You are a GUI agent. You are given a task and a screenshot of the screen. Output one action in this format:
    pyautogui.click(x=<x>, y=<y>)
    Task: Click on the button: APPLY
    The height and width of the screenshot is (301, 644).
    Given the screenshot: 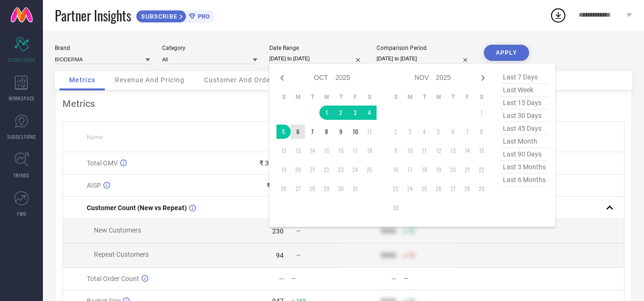 What is the action you would take?
    pyautogui.click(x=506, y=53)
    